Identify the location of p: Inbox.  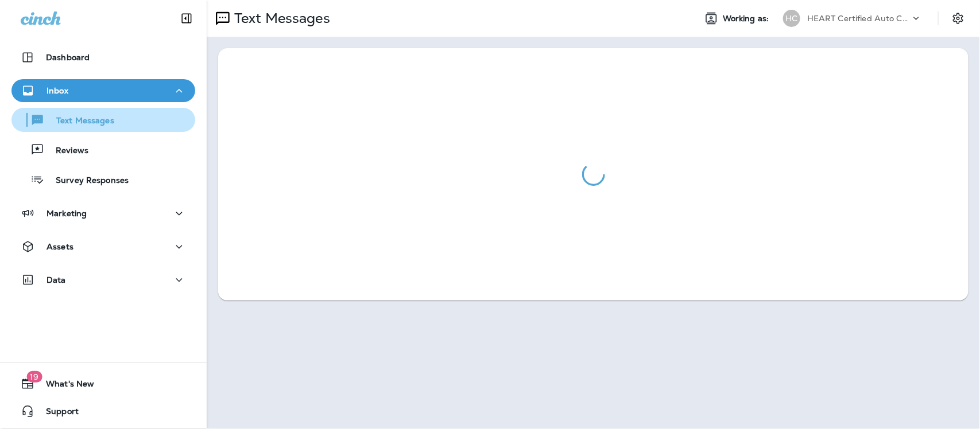
(57, 91).